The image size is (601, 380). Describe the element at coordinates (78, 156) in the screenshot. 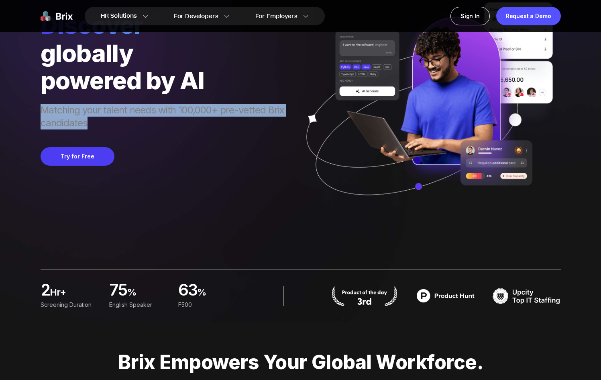

I see `button: Try for Free` at that location.